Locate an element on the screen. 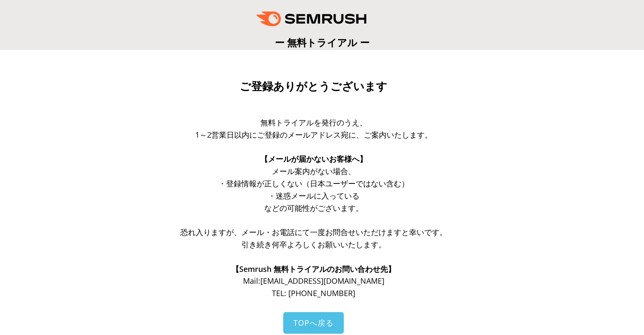 Image resolution: width=644 pixels, height=335 pixels. span: 引き続き何卒よろしくお願いいたします。 is located at coordinates (314, 245).